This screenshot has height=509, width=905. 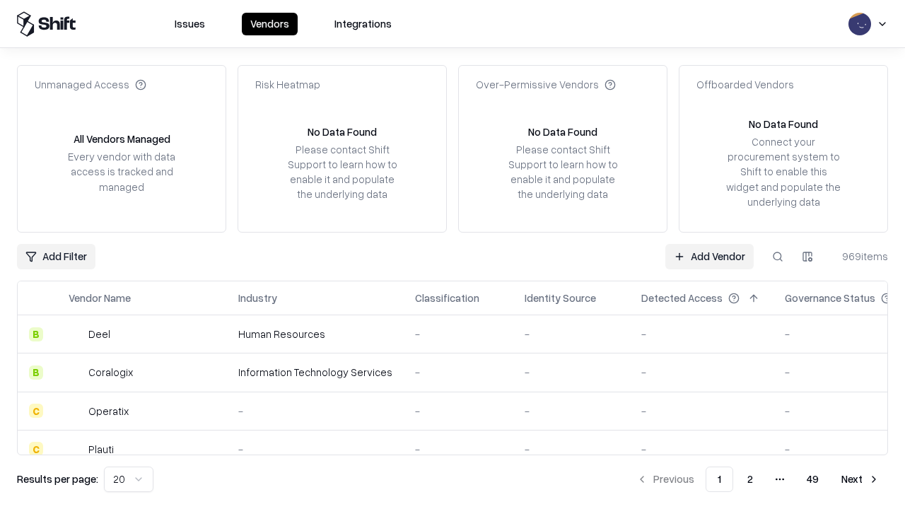 I want to click on img: Deel, so click(x=76, y=334).